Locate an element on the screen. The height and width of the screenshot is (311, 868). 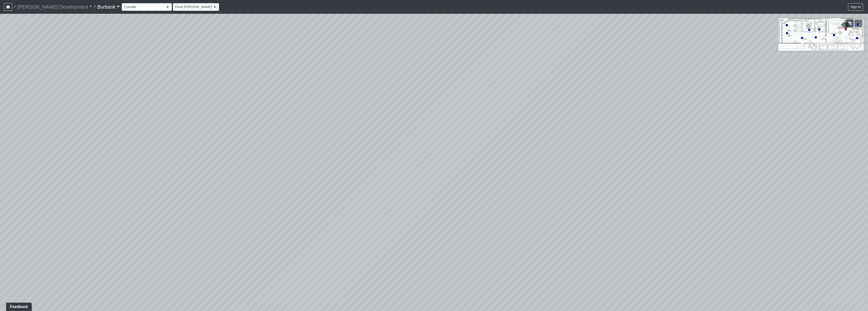
button: Feedback is located at coordinates (15, 6).